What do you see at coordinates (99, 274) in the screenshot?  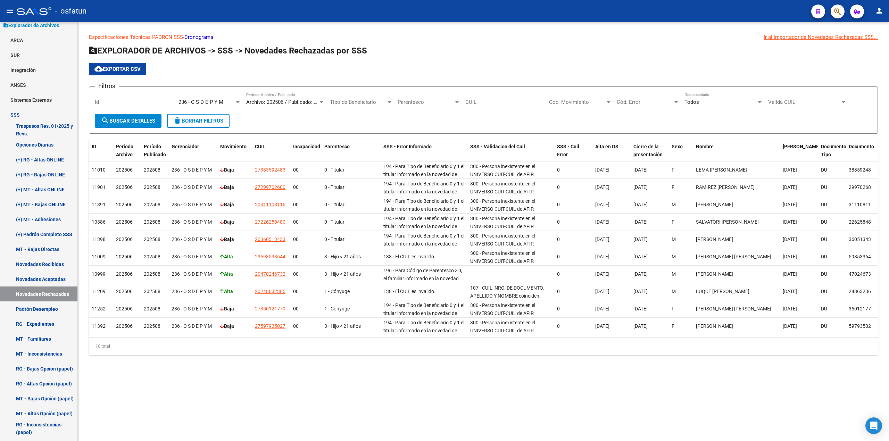 I see `span: 10999` at bounding box center [99, 274].